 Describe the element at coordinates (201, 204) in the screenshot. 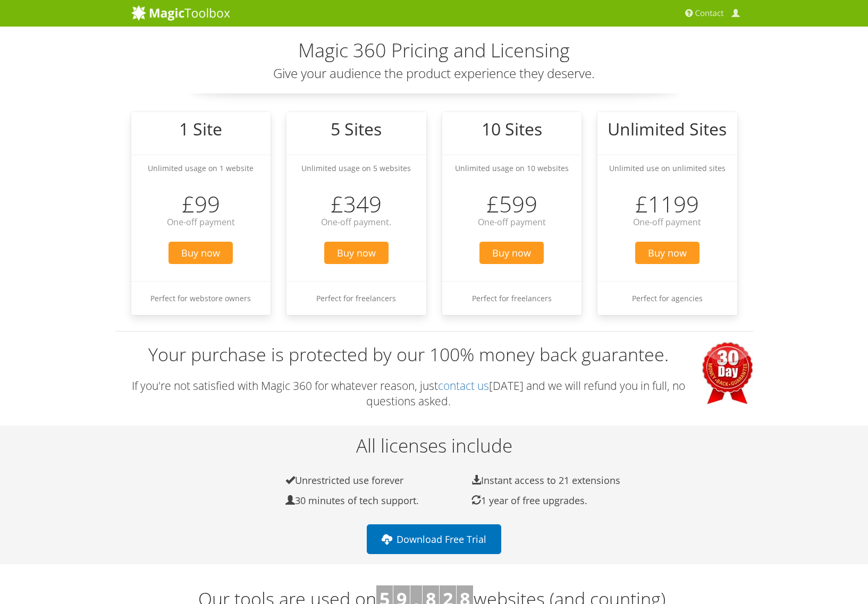

I see `h3: £99` at that location.